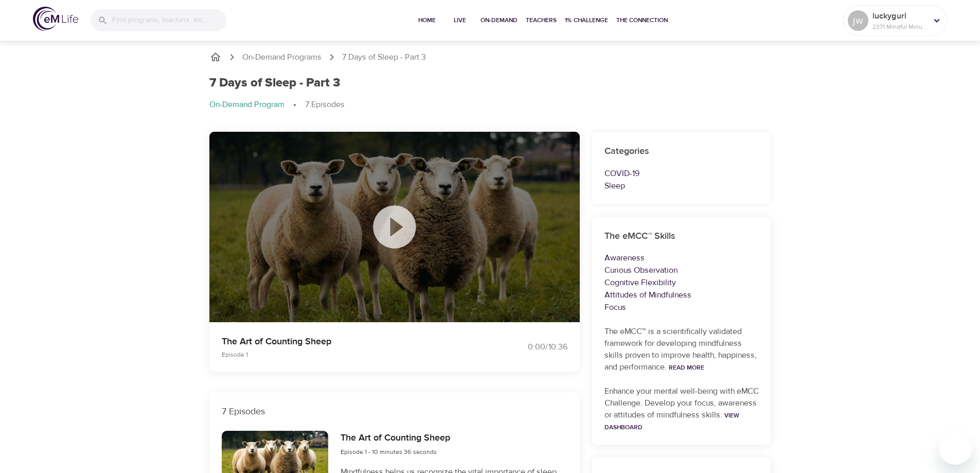 The height and width of the screenshot is (473, 980). I want to click on input: Find programs, teachers, etc..., so click(169, 20).